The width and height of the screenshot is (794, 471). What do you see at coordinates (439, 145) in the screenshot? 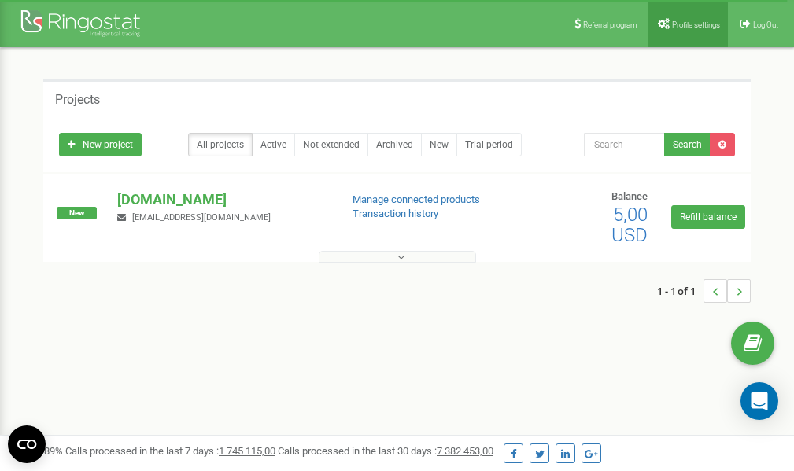
I see `a: New` at bounding box center [439, 145].